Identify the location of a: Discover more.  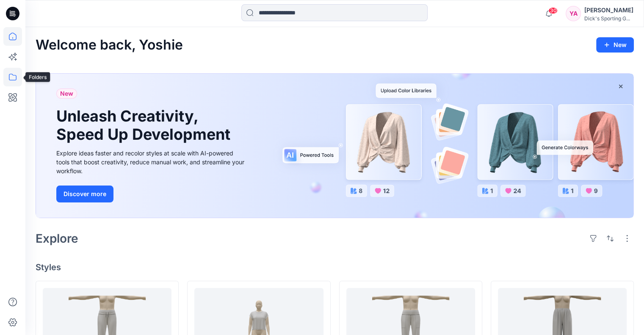
(152, 194).